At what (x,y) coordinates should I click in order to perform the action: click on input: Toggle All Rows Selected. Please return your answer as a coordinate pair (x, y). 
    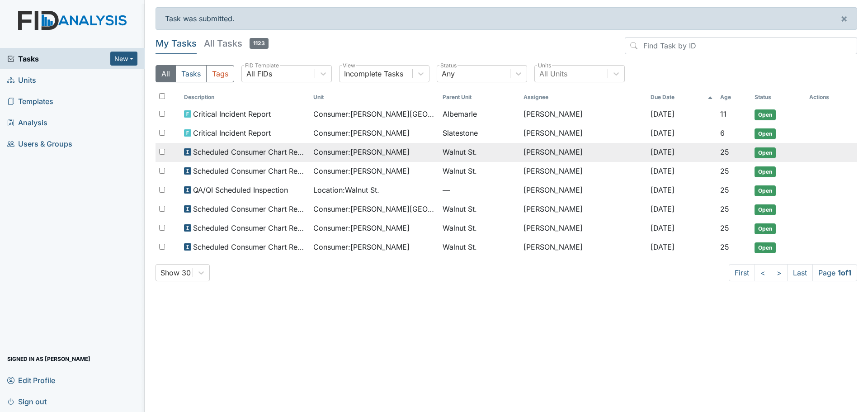
    Looking at the image, I should click on (162, 96).